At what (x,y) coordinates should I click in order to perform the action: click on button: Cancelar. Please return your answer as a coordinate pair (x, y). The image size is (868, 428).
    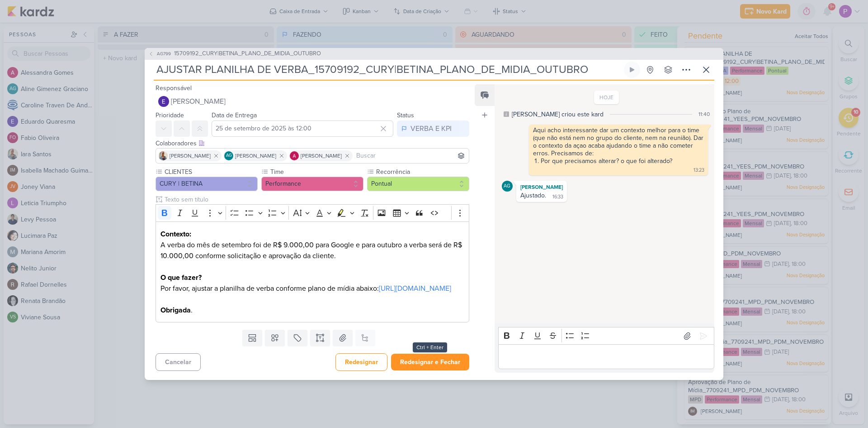
    Looking at the image, I should click on (178, 362).